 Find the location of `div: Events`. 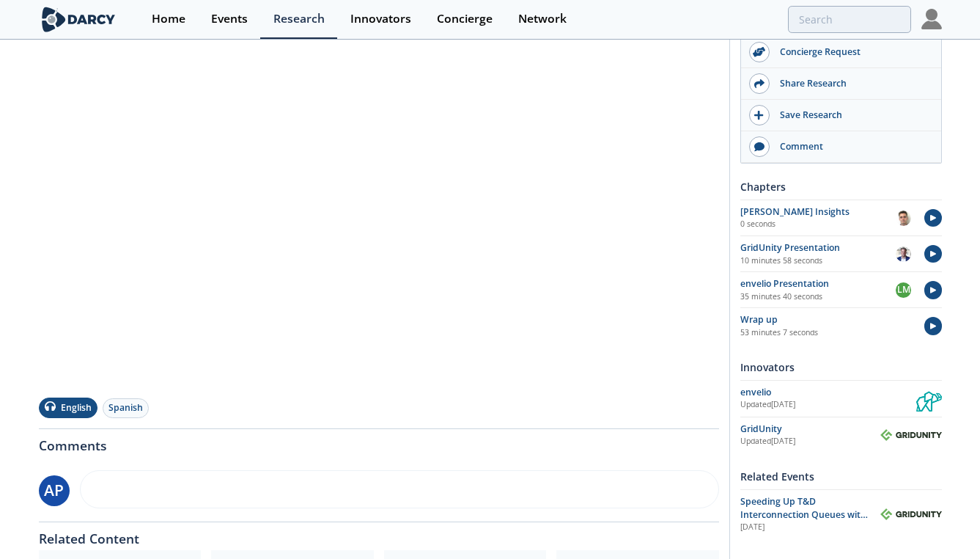

div: Events is located at coordinates (230, 19).